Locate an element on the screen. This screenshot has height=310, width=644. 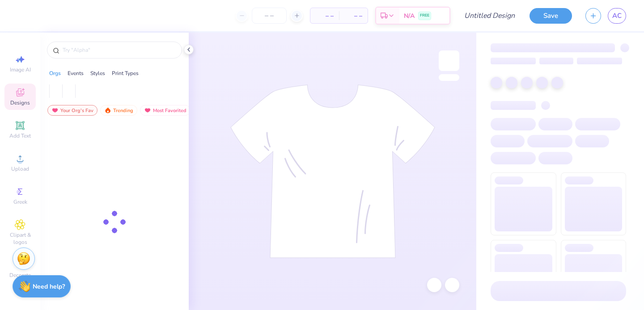
span: AC is located at coordinates (617, 15).